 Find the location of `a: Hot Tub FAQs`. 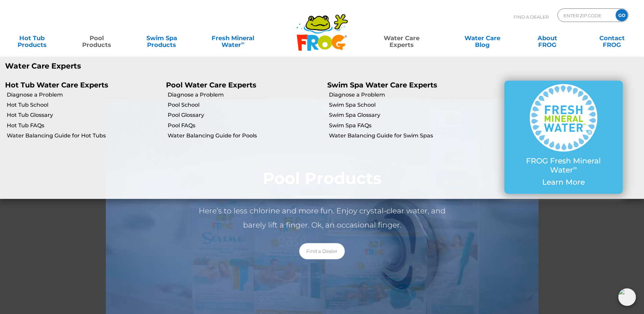

a: Hot Tub FAQs is located at coordinates (84, 125).